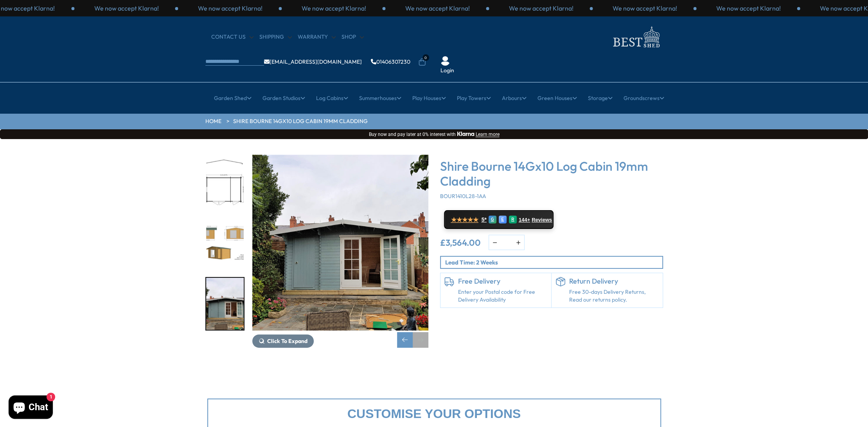 This screenshot has width=868, height=427. I want to click on div: R, so click(512, 220).